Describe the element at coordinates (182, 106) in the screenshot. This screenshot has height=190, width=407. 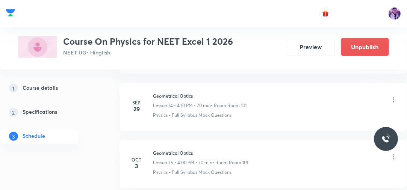
I see `p: Lesson 74 • 4:10 PM • 70 min` at that location.